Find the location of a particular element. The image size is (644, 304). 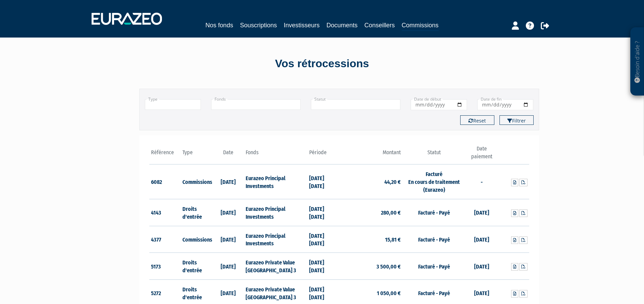

td: 4377 is located at coordinates (165, 239).